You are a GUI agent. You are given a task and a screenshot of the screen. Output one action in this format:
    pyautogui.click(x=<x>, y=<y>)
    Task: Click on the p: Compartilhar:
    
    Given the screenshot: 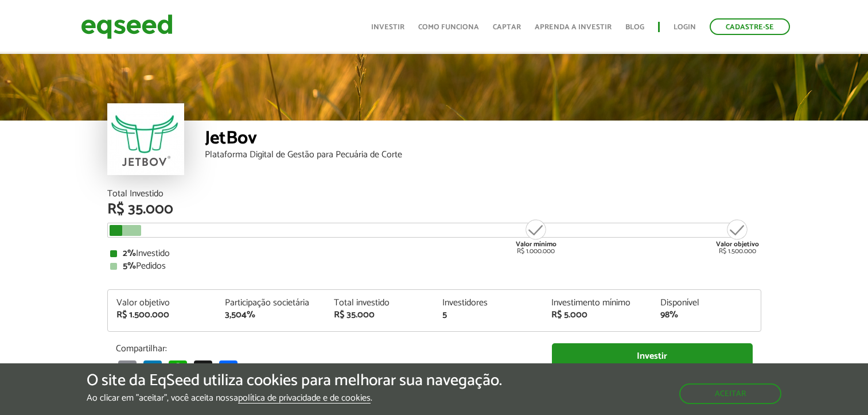 What is the action you would take?
    pyautogui.click(x=326, y=349)
    